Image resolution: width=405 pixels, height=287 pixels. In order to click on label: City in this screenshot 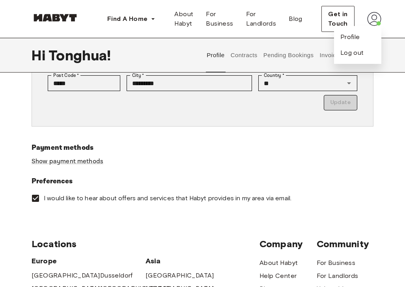, I will do `click(138, 75)`.